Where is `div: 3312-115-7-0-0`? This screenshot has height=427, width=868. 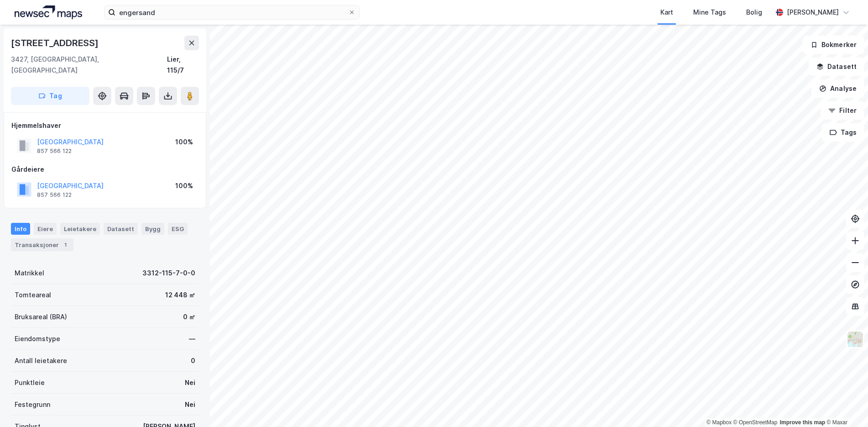
div: 3312-115-7-0-0 is located at coordinates (169, 273).